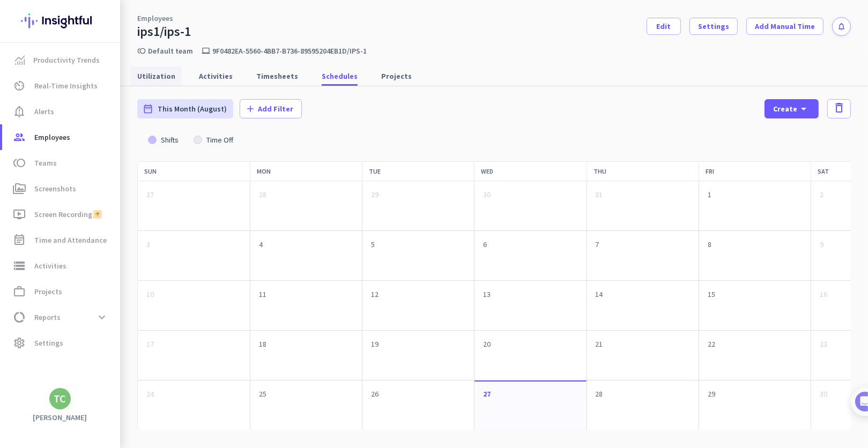 This screenshot has width=868, height=448. What do you see at coordinates (306, 206) in the screenshot?
I see `td: July 28, 2025` at bounding box center [306, 206].